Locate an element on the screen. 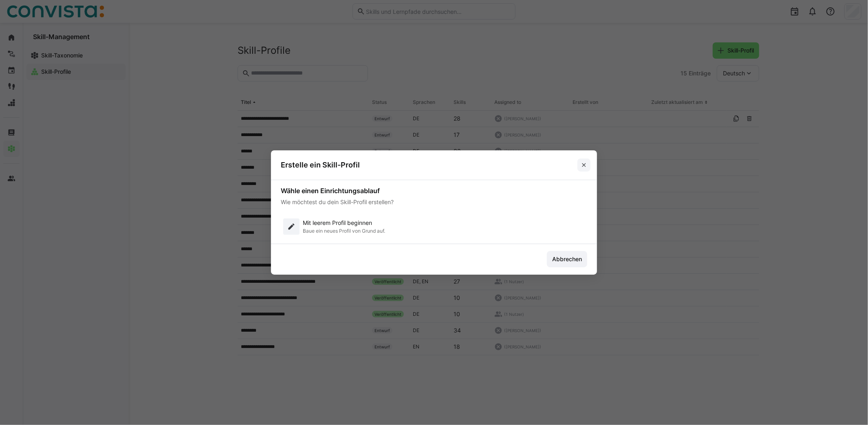  p: Baue ein neues Profil von Grund auf. is located at coordinates (344, 231).